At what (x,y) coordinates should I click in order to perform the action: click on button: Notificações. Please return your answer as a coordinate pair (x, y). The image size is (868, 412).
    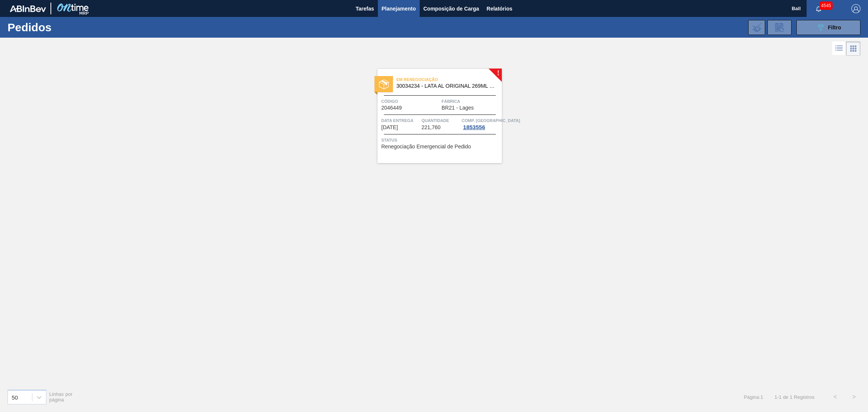
    Looking at the image, I should click on (819, 9).